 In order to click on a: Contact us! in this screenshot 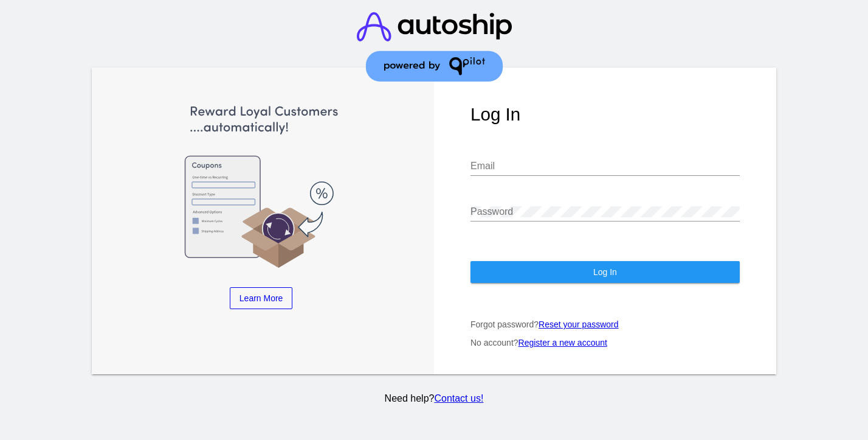, I will do `click(459, 397)`.